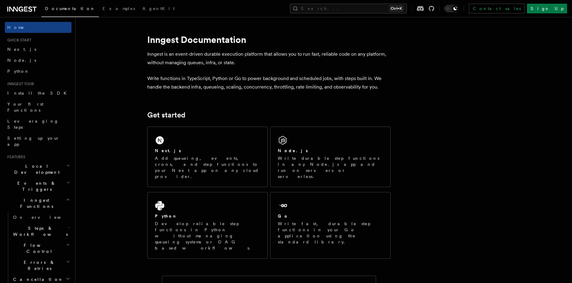  Describe the element at coordinates (208, 236) in the screenshot. I see `p: Develop reliable step functions in Python without managing queueing systems or DAG based workflows.` at that location.